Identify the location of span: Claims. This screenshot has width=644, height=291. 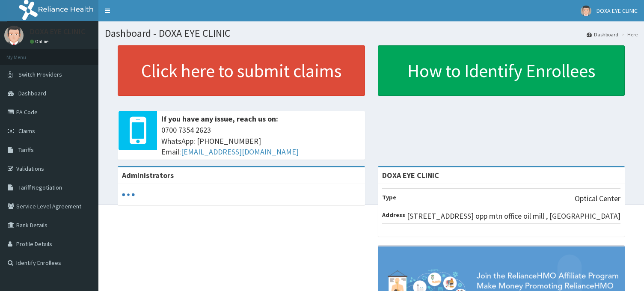
(26, 131).